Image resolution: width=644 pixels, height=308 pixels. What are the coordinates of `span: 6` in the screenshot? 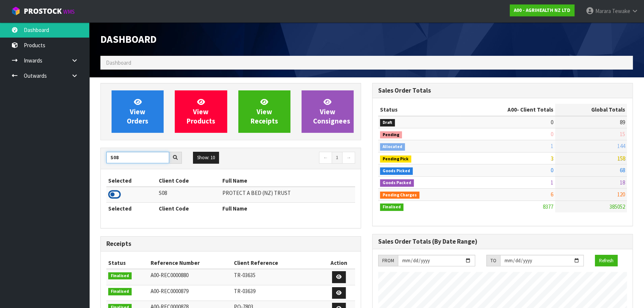 It's located at (552, 194).